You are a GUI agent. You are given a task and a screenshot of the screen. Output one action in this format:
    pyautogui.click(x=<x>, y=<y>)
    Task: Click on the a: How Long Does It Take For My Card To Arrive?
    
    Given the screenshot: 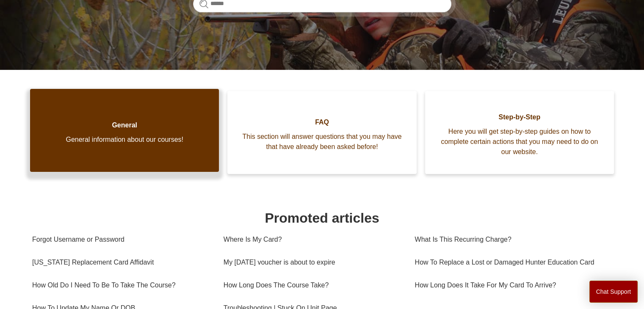 What is the action you would take?
    pyautogui.click(x=510, y=285)
    